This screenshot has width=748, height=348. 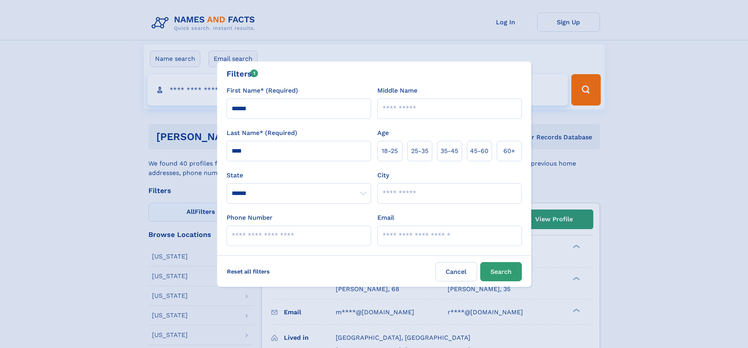 I want to click on label: State, so click(x=299, y=176).